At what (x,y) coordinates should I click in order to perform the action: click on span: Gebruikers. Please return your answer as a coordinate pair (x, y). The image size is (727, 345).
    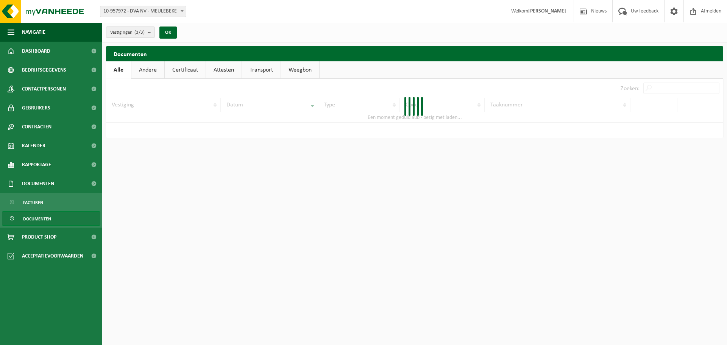
    Looking at the image, I should click on (36, 108).